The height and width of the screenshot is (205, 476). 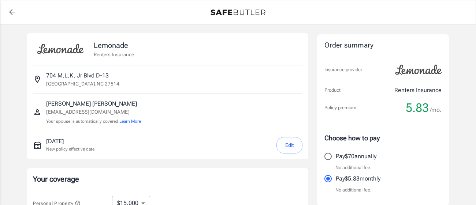 I want to click on p: Insurance provider, so click(x=343, y=70).